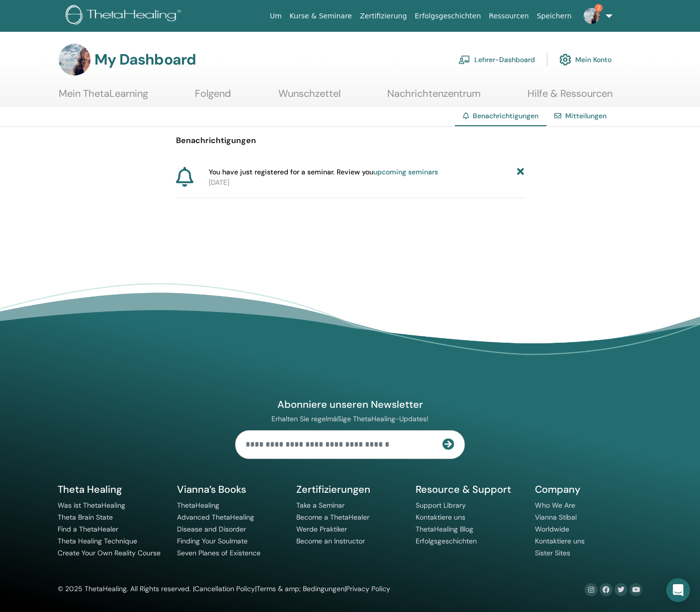 The width and height of the screenshot is (700, 612). What do you see at coordinates (554, 505) in the screenshot?
I see `a: Who We Are` at bounding box center [554, 505].